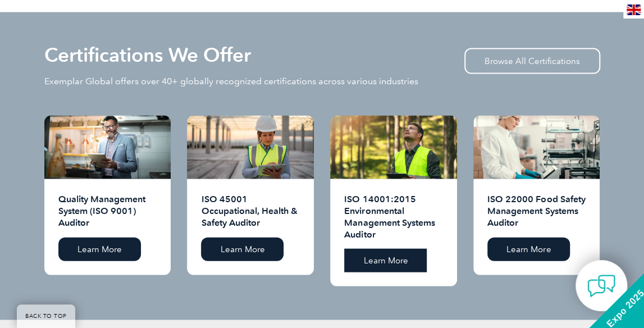  I want to click on img: contact-chat.png, so click(601, 286).